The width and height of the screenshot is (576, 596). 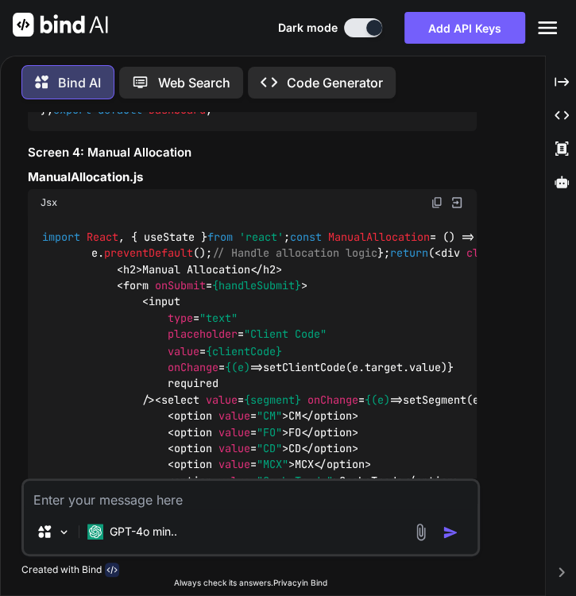 I want to click on span: from, so click(x=220, y=237).